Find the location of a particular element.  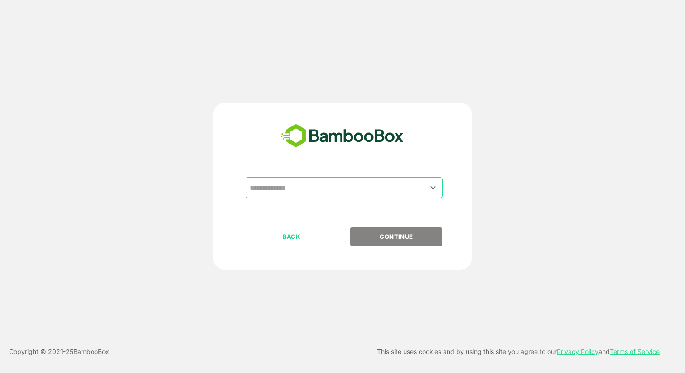

p: Copyright © 2021- 25 BambooBox is located at coordinates (59, 352).